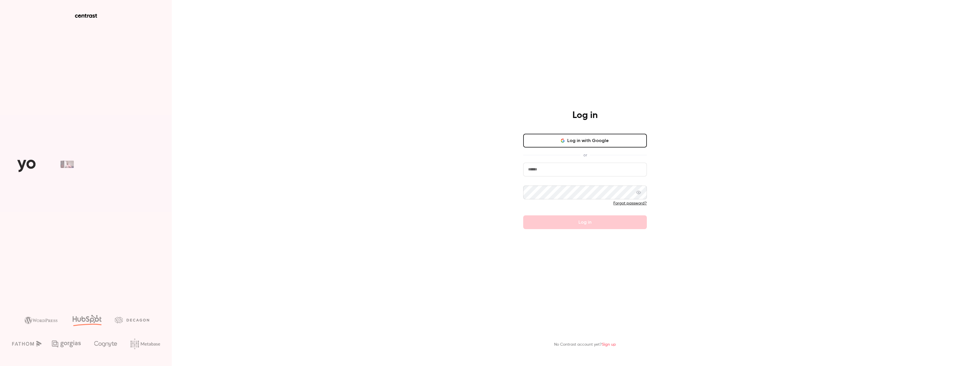  What do you see at coordinates (132, 319) in the screenshot?
I see `img: decagon` at bounding box center [132, 319].